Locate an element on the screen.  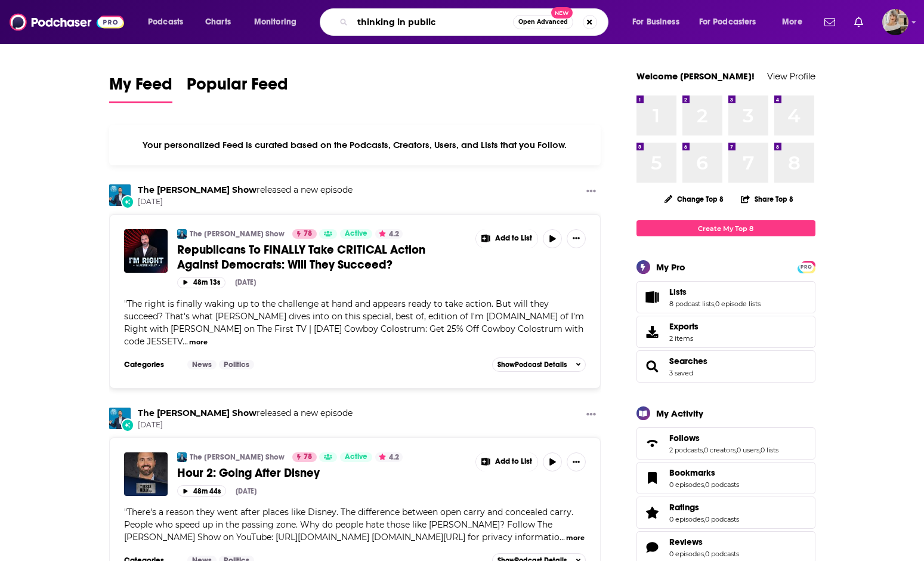
a: My Feed is located at coordinates (141, 88).